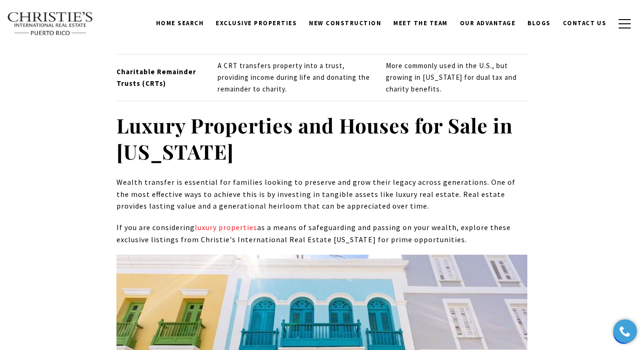 Image resolution: width=644 pixels, height=350 pixels. I want to click on strong: Charitable Remainder Trusts (CRTs), so click(156, 77).